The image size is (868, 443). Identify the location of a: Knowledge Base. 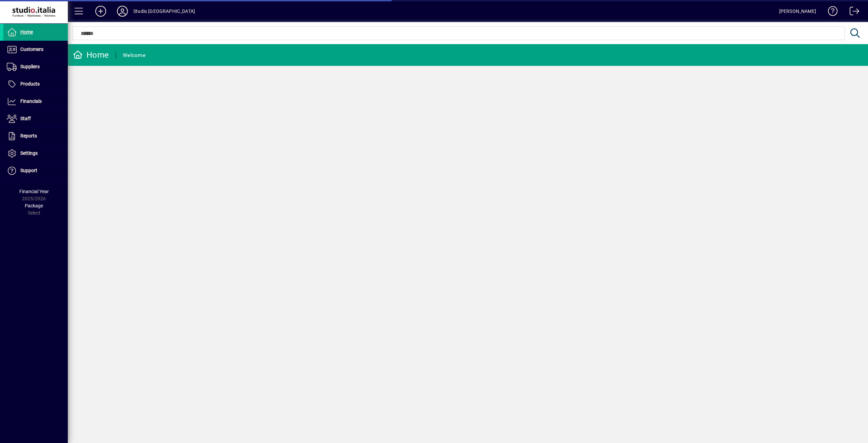
(831, 12).